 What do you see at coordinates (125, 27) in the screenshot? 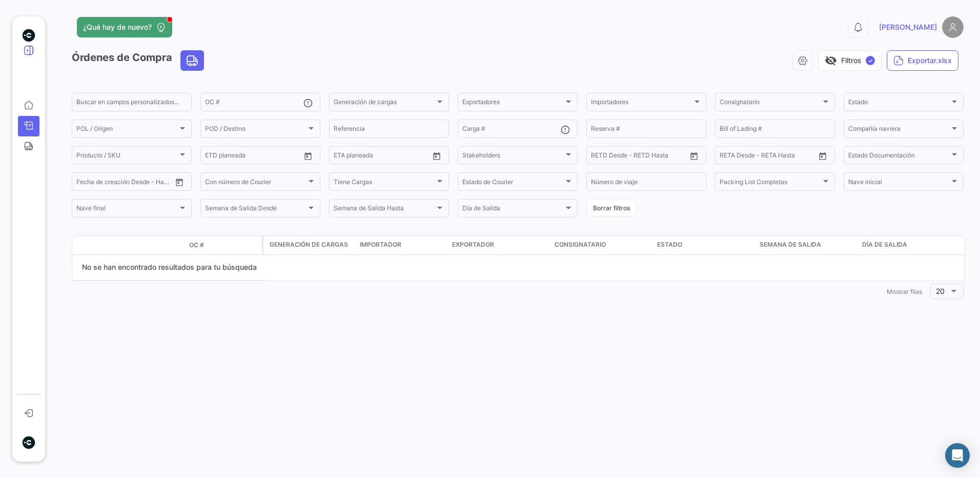
I see `button: ¿Qué hay de nuevo?` at bounding box center [125, 27].